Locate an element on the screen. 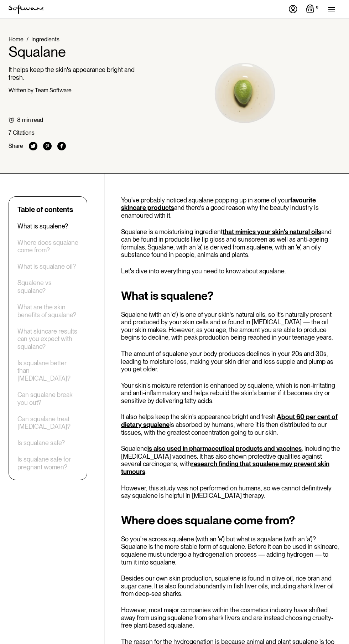 The image size is (349, 644). a: About 60 per cent of dietary squalene is located at coordinates (229, 420).